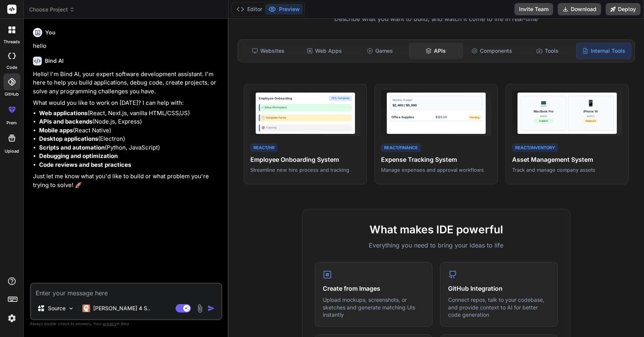 The image size is (644, 337). Describe the element at coordinates (127, 83) in the screenshot. I see `p: Hello! I'm Bind AI, your expert software development assistant. I'm here to help you build applic...` at that location.